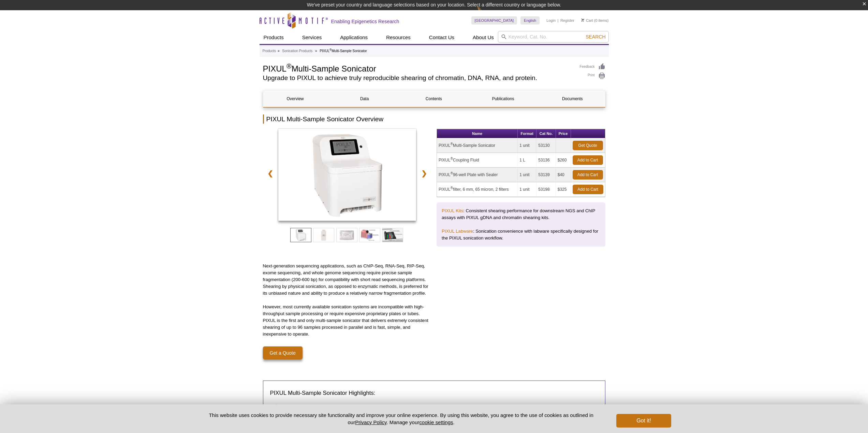 Image resolution: width=868 pixels, height=433 pixels. I want to click on td: PIXUL Coupling Fluid, so click(477, 160).